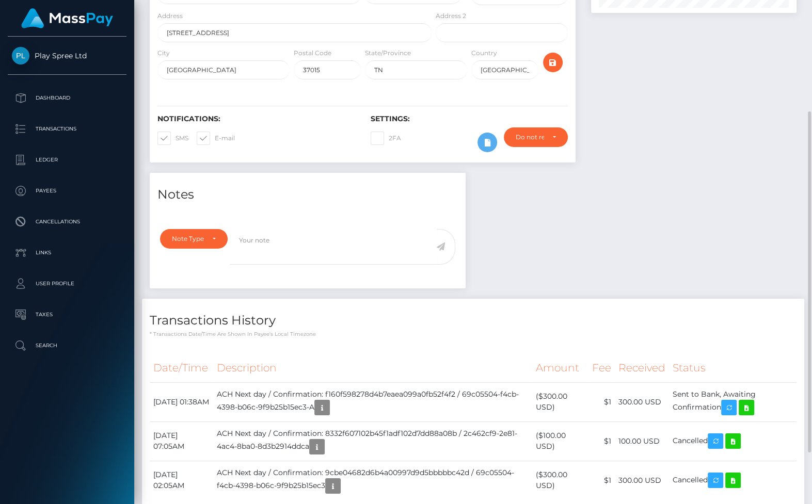  Describe the element at coordinates (194, 239) in the screenshot. I see `button: Note Type` at that location.